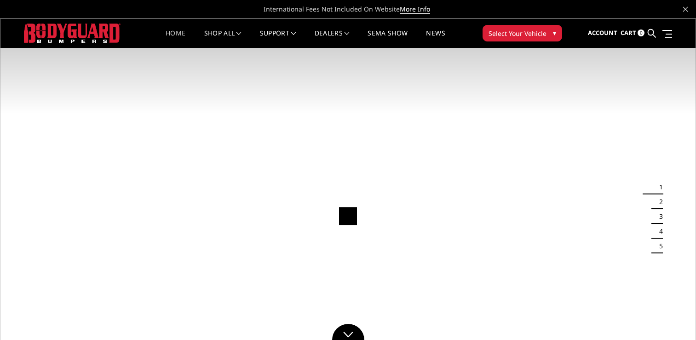  What do you see at coordinates (223, 39) in the screenshot?
I see `a: shop all` at bounding box center [223, 39].